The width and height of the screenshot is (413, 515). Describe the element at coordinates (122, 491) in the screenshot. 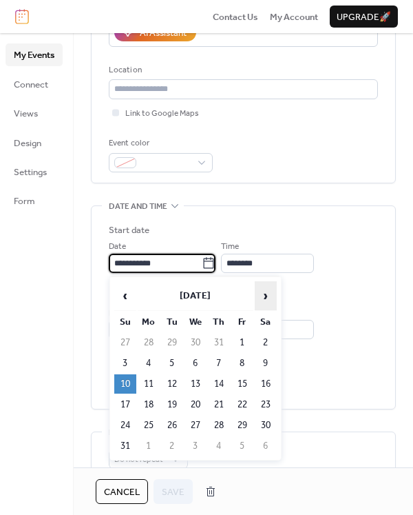

I see `a: Cancel` at that location.